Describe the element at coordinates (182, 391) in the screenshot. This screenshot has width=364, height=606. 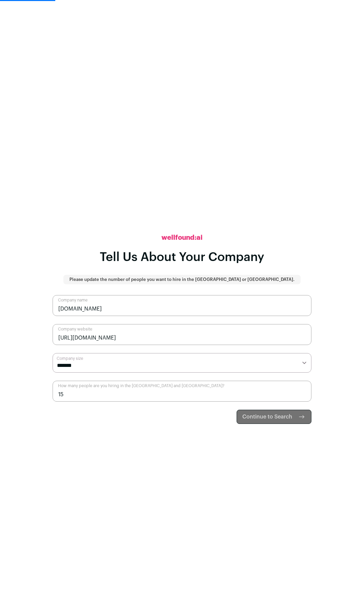
I see `input: How many people are you hiring in the US and Canada?` at that location.